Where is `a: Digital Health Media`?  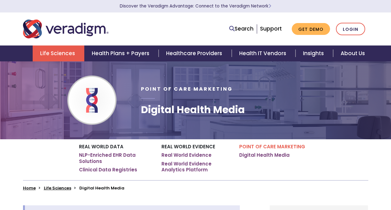 a: Digital Health Media is located at coordinates (265, 155).